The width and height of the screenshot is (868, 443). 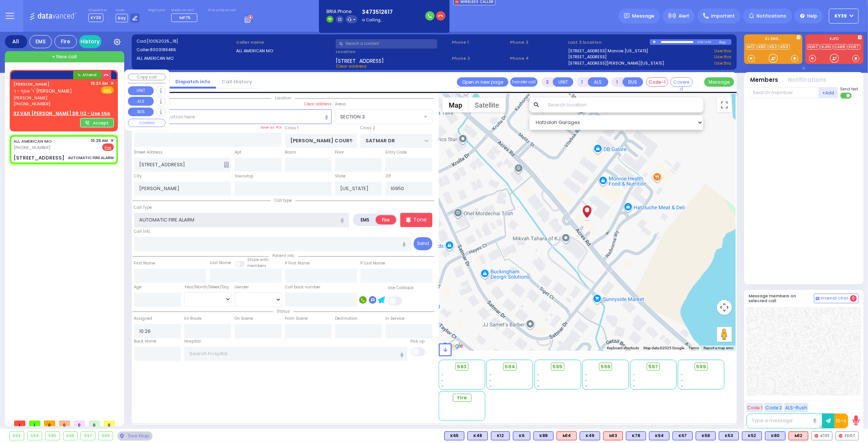 I want to click on h5: Message members on selected call, so click(x=782, y=298).